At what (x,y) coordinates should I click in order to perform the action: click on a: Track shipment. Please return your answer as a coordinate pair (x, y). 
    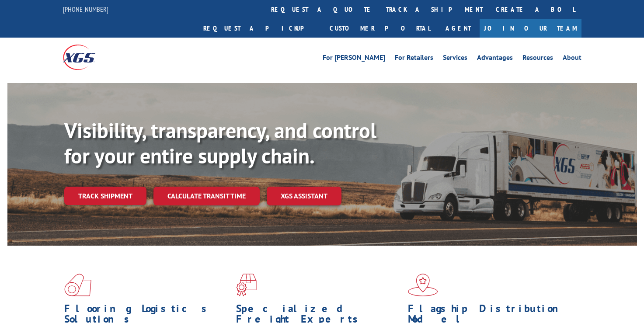
    Looking at the image, I should click on (105, 195).